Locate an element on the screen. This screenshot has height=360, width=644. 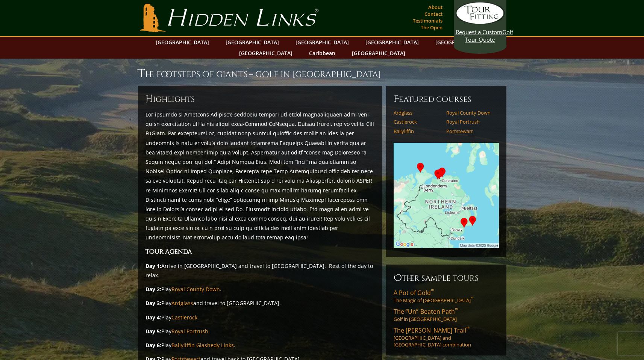
h6: Other Sample Tours is located at coordinates (446, 278).